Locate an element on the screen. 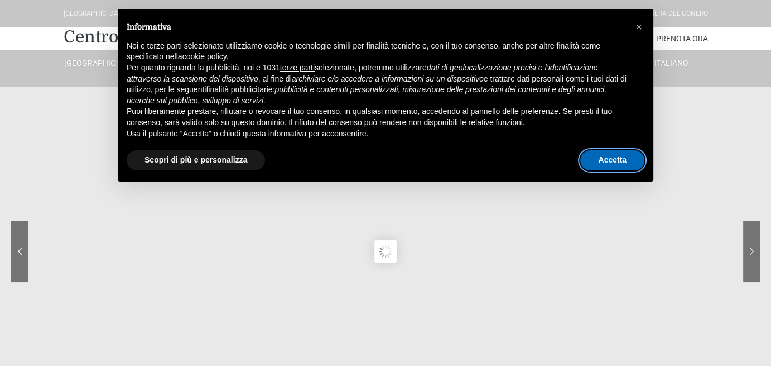  a: Prenota Ora is located at coordinates (682, 39).